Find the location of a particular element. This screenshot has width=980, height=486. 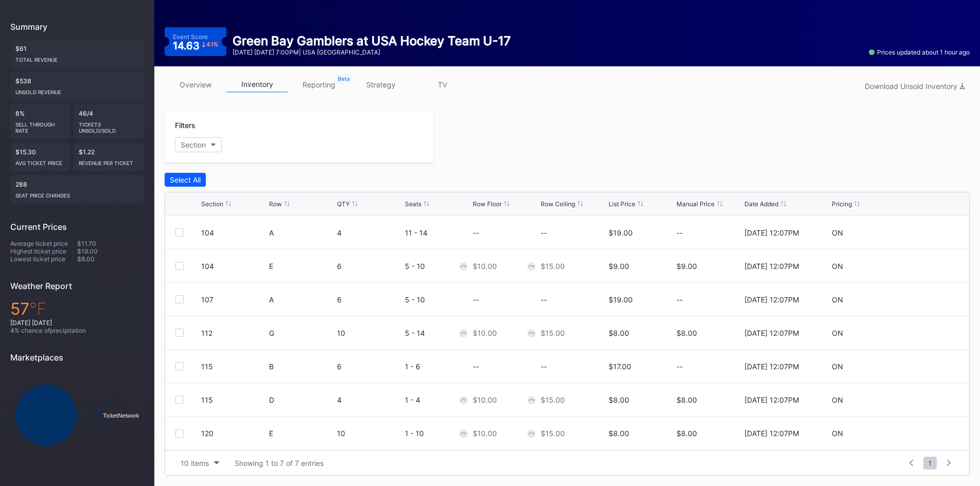

text: TicketNetwork is located at coordinates (121, 416).